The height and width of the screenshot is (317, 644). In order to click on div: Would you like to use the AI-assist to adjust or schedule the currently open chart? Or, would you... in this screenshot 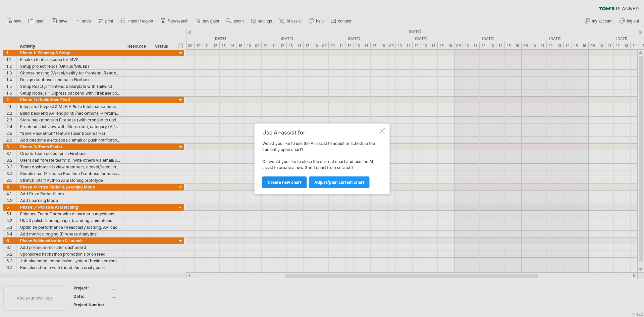, I will do `click(320, 158)`.